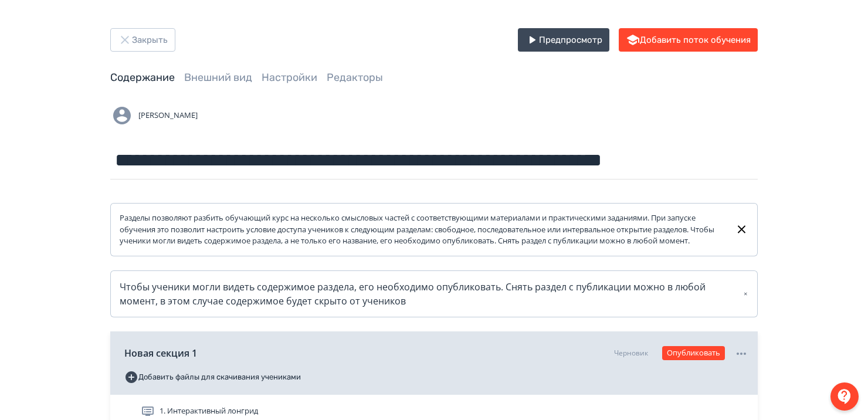 This screenshot has width=868, height=420. I want to click on button: Предпросмотр, so click(564, 40).